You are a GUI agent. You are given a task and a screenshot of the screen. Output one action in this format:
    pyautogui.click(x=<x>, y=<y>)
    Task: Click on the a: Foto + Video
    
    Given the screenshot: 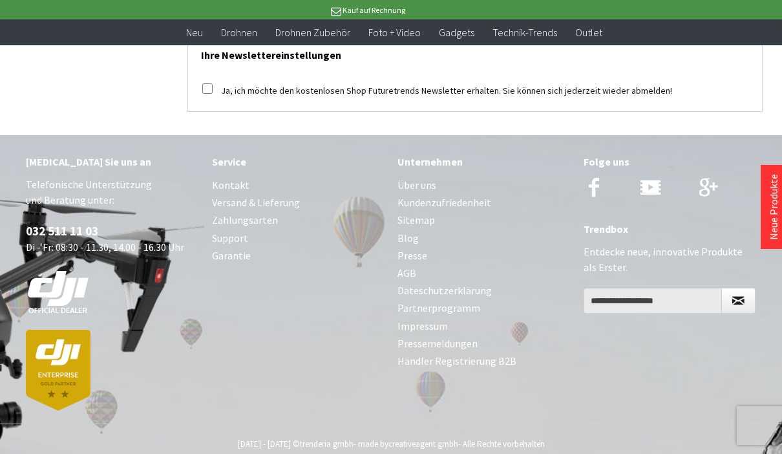 What is the action you would take?
    pyautogui.click(x=394, y=32)
    